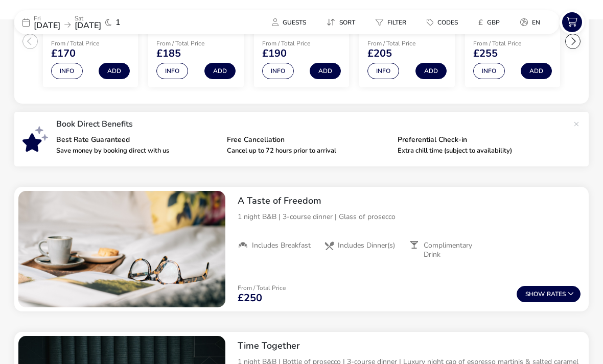  Describe the element at coordinates (409, 346) in the screenshot. I see `h2: Time Together` at that location.